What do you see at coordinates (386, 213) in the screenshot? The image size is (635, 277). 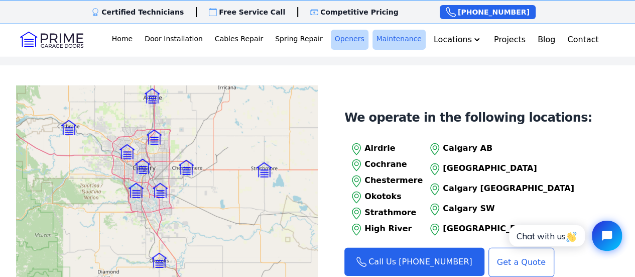 I see `a: Strathmore` at bounding box center [386, 213].